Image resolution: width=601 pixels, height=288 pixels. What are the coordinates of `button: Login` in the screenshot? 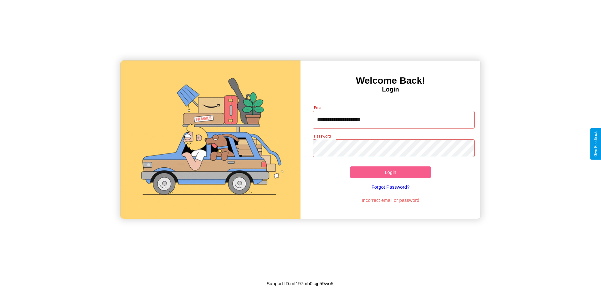 It's located at (390, 172).